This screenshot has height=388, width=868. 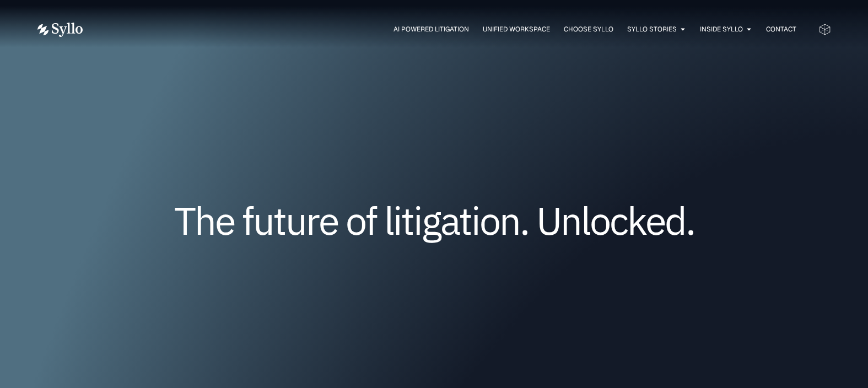 I want to click on a: Contact, so click(x=781, y=29).